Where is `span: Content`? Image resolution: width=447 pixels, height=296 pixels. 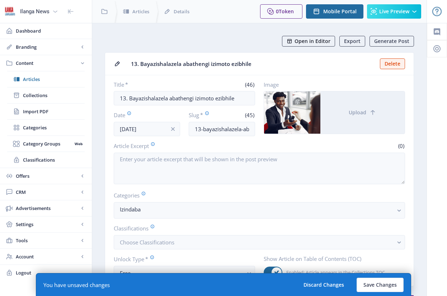 span: Content is located at coordinates (47, 63).